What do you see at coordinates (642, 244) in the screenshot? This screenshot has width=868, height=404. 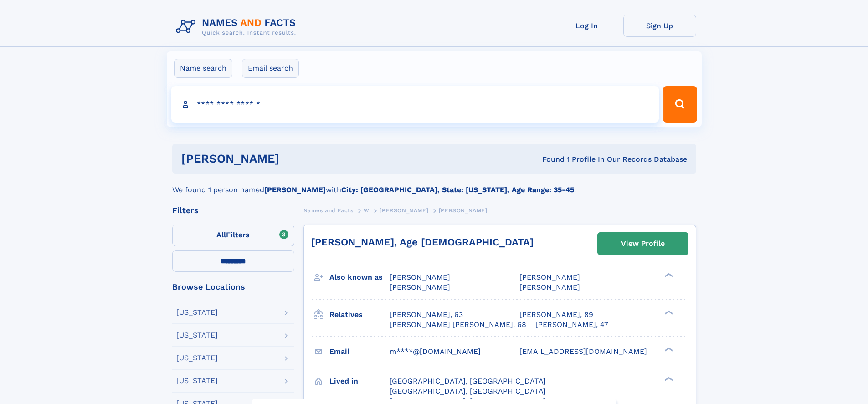 I see `a: View Profile` at bounding box center [642, 244].